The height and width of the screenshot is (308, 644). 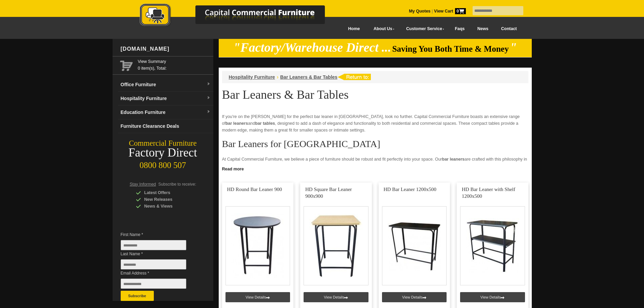 I want to click on span: First Name *, so click(x=159, y=234).